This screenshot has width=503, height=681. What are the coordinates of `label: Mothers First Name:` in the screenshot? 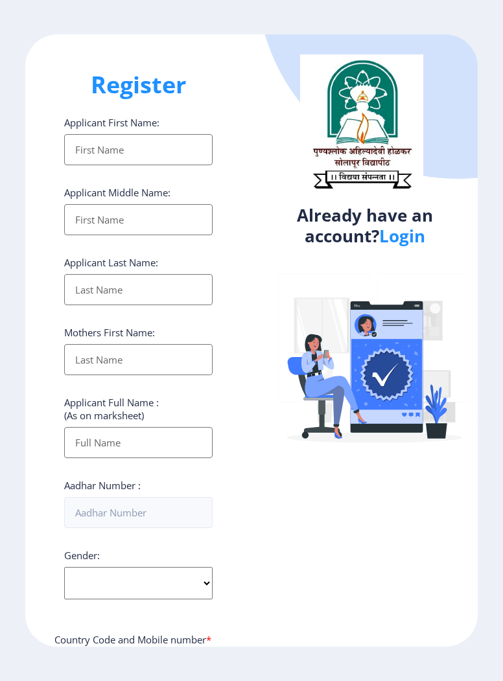 It's located at (110, 332).